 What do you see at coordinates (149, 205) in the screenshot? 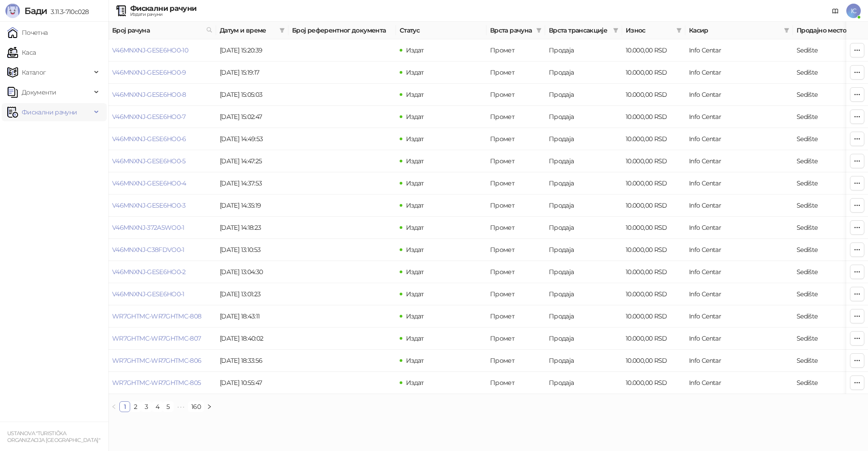
I see `a: V46MNXNJ-GESE6HO0-3` at bounding box center [149, 205].